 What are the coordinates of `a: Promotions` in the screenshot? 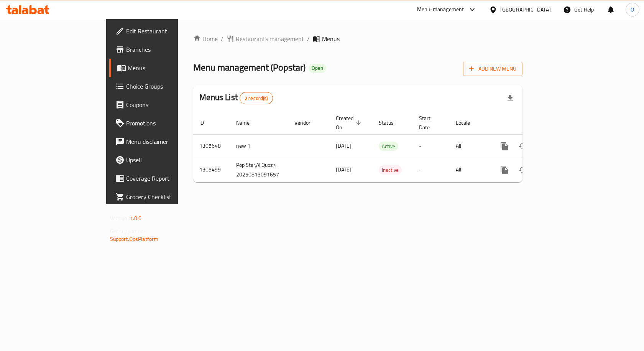 It's located at (161, 123).